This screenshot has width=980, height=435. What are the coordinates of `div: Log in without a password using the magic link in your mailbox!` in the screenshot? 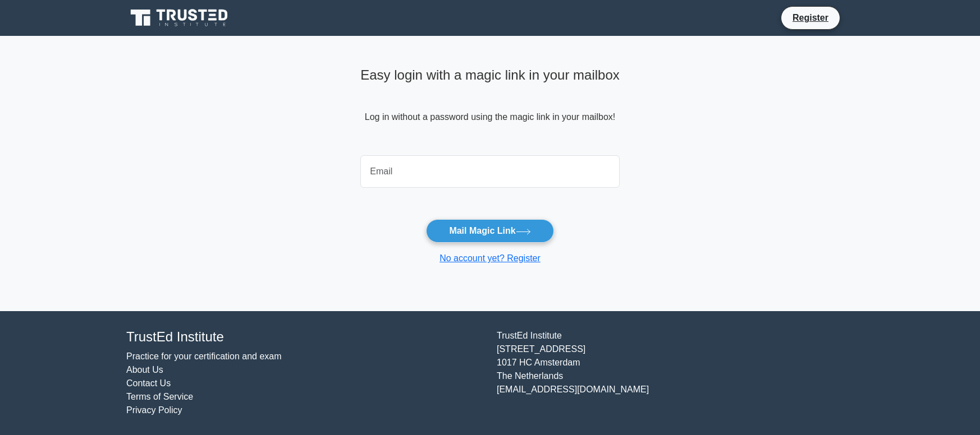 It's located at (490, 106).